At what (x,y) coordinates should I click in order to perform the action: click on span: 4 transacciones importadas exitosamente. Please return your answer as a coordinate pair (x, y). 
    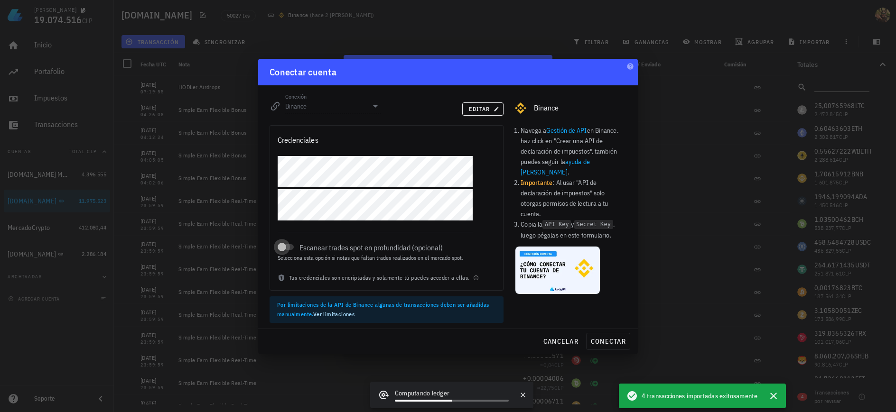
    Looking at the image, I should click on (699, 396).